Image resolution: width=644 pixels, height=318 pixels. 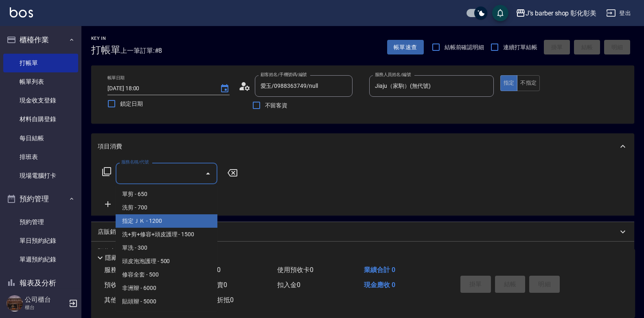 I want to click on span: 單洗 - 300, so click(x=167, y=248).